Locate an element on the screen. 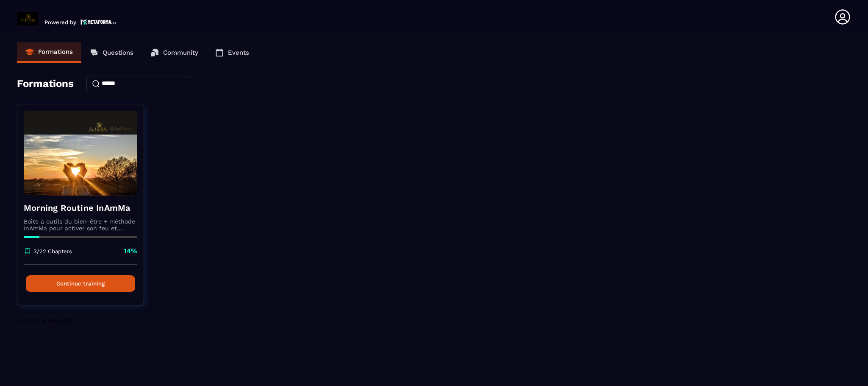  p: Boite à outils du bien-être + méthode InAmMa pour activer son feu et écouter la voix de son coeur... is located at coordinates (80, 225).